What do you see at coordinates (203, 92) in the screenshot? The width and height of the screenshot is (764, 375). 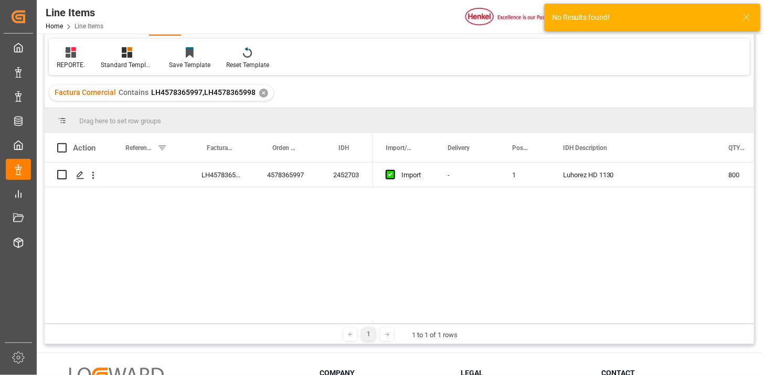 I see `span: LH4578365997,LH4578365998` at bounding box center [203, 92].